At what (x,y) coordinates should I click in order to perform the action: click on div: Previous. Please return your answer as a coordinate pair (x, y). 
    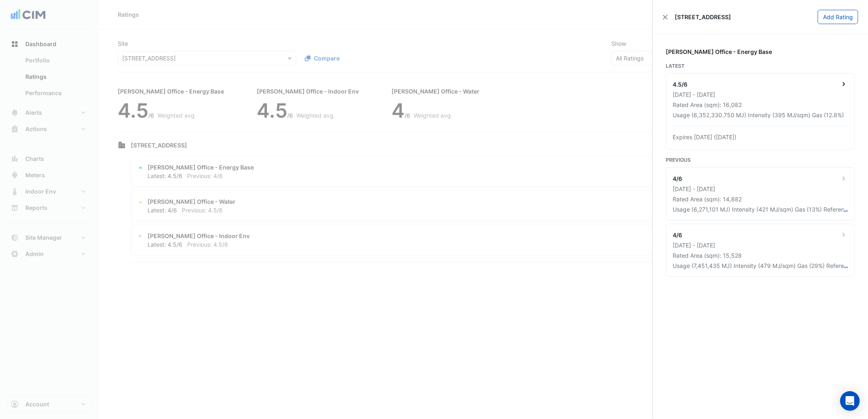
    Looking at the image, I should click on (760, 160).